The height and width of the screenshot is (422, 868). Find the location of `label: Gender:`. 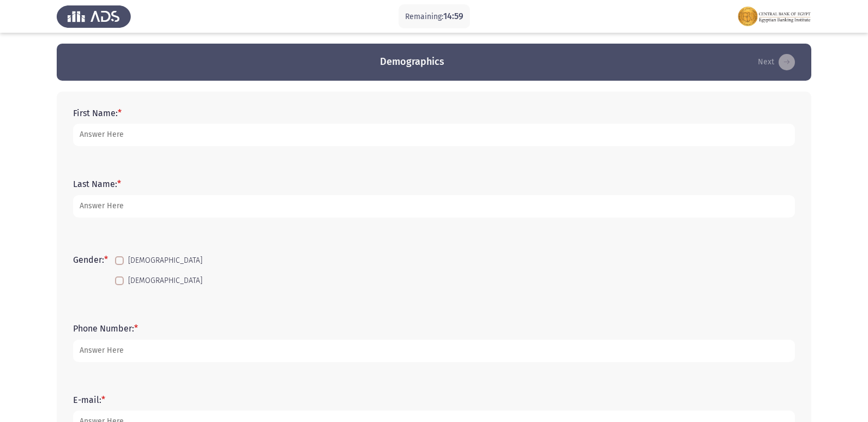

label: Gender: is located at coordinates (91, 259).